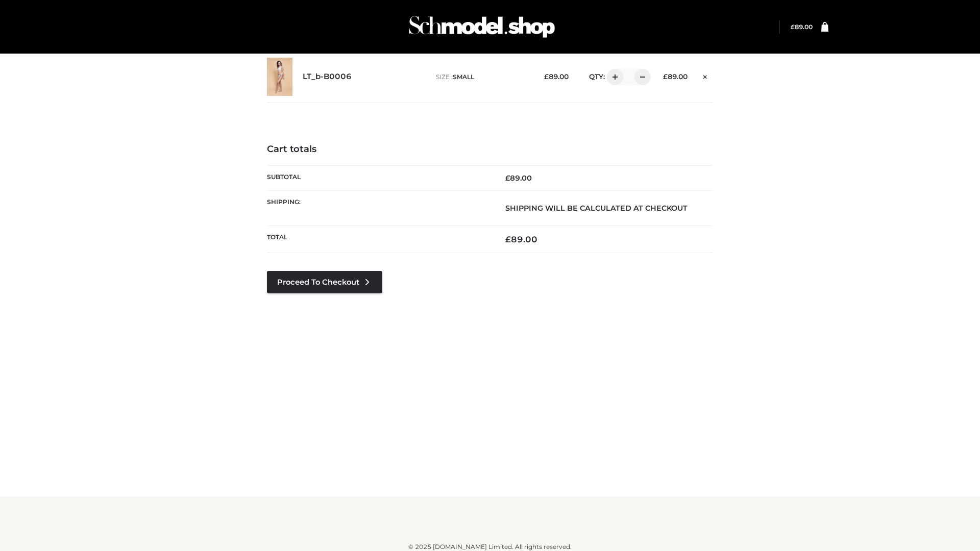  What do you see at coordinates (482, 27) in the screenshot?
I see `img: Schmodel Admin 964` at bounding box center [482, 27].